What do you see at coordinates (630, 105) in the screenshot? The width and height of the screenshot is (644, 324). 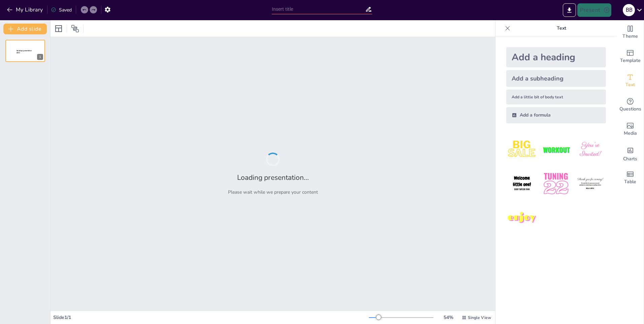 I see `div: Get real-time input from your audience` at bounding box center [630, 105].